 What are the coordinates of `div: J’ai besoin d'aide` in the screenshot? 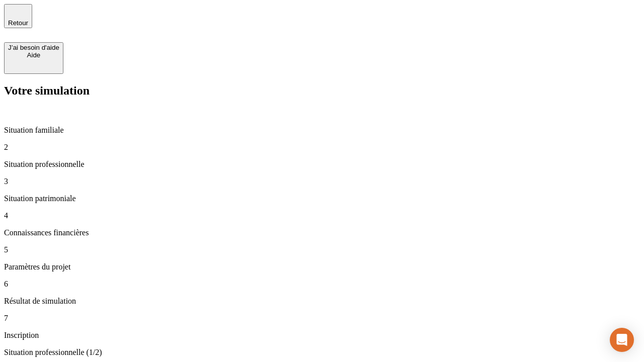 It's located at (33, 48).